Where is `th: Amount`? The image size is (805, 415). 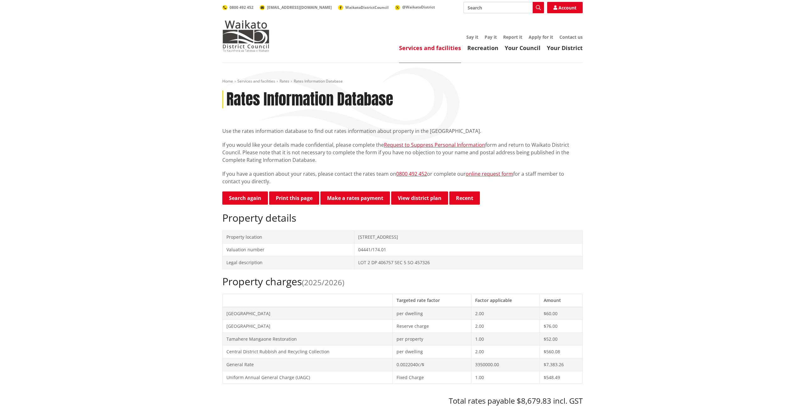
th: Amount is located at coordinates (561, 300).